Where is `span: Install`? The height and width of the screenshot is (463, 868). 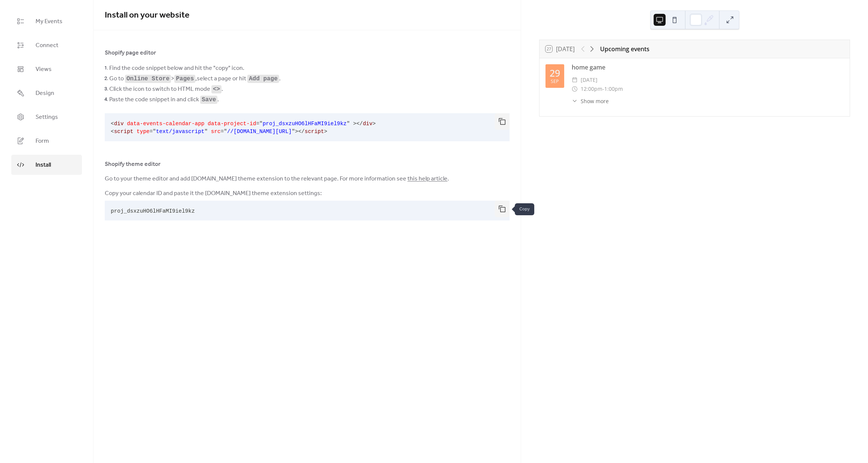
span: Install is located at coordinates (43, 165).